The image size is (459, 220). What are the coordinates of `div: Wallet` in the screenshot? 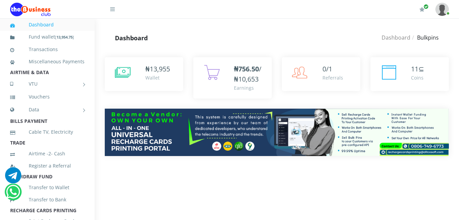 It's located at (158, 77).